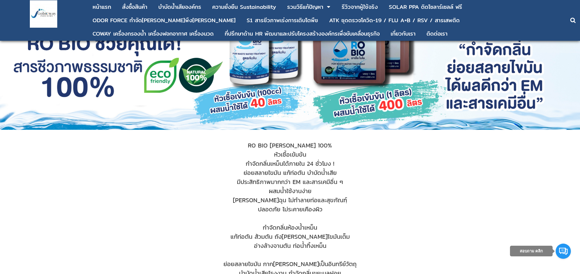 The height and width of the screenshot is (274, 580). What do you see at coordinates (437, 34) in the screenshot?
I see `div: ติดต่อเรา` at bounding box center [437, 34].